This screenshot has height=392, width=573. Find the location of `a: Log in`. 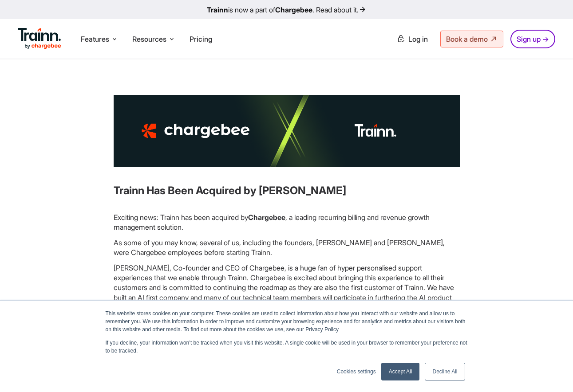

a: Log in is located at coordinates (412, 39).